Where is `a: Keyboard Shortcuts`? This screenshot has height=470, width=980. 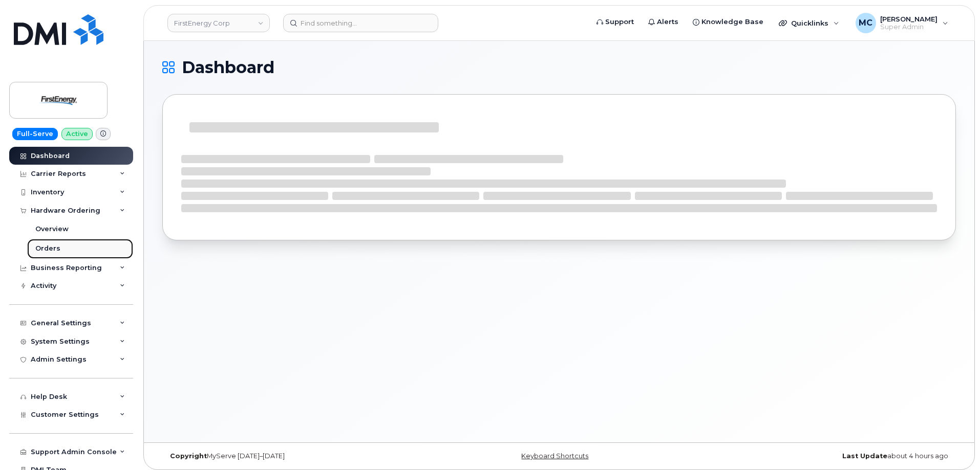
a: Keyboard Shortcuts is located at coordinates (555, 456).